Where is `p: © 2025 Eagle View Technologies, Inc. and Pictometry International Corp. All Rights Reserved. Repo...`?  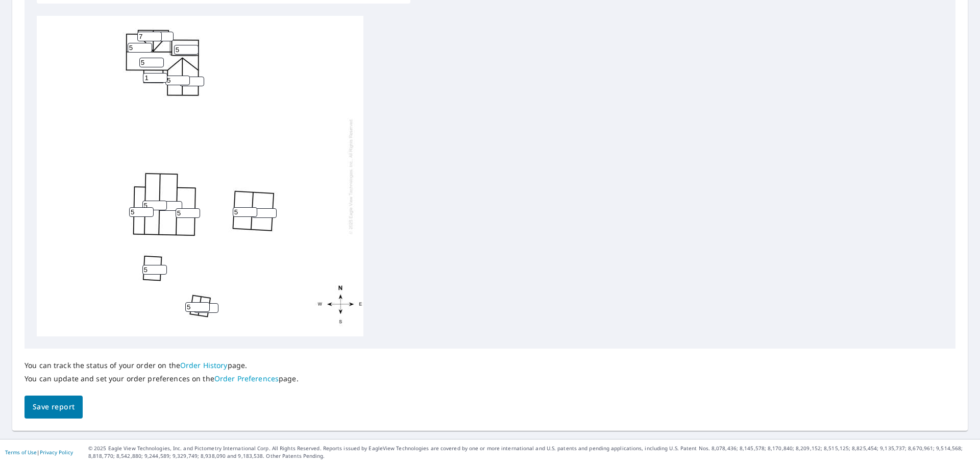 p: © 2025 Eagle View Technologies, Inc. and Pictometry International Corp. All Rights Reserved. Repo... is located at coordinates (532, 452).